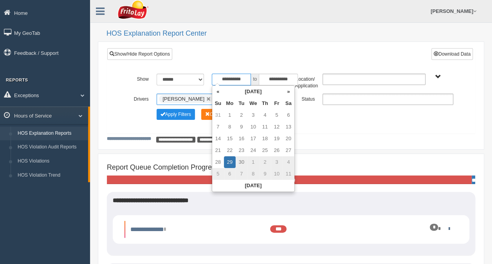  What do you see at coordinates (51, 147) in the screenshot?
I see `a: HOS Violation Audit Reports` at bounding box center [51, 147].